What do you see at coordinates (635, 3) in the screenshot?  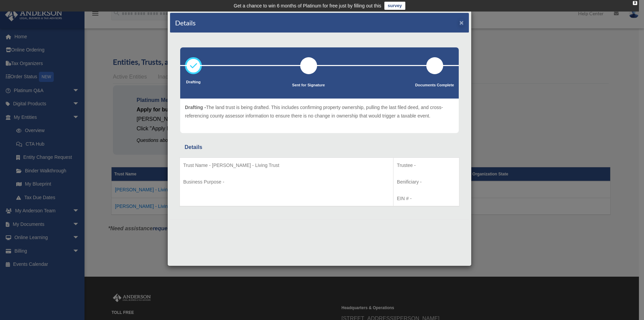 I see `div: close` at bounding box center [635, 3].